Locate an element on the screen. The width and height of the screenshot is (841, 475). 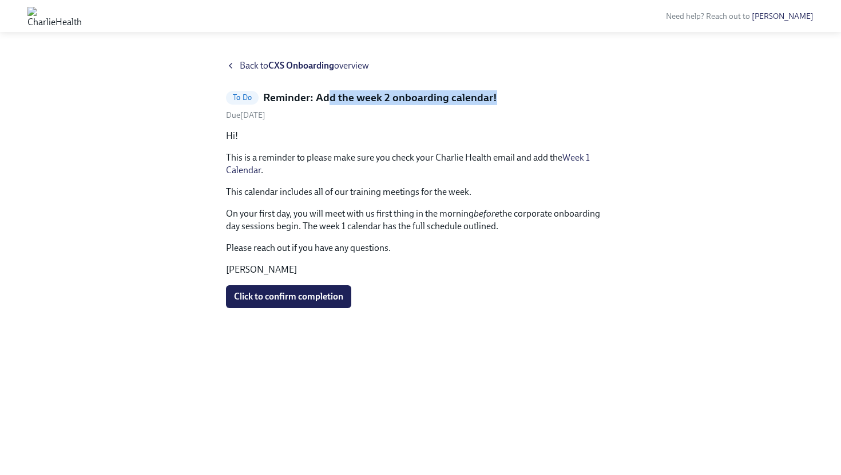
p: On your first day, you will meet with us first thing in the morning the corporate onboarding day ... is located at coordinates (420, 220).